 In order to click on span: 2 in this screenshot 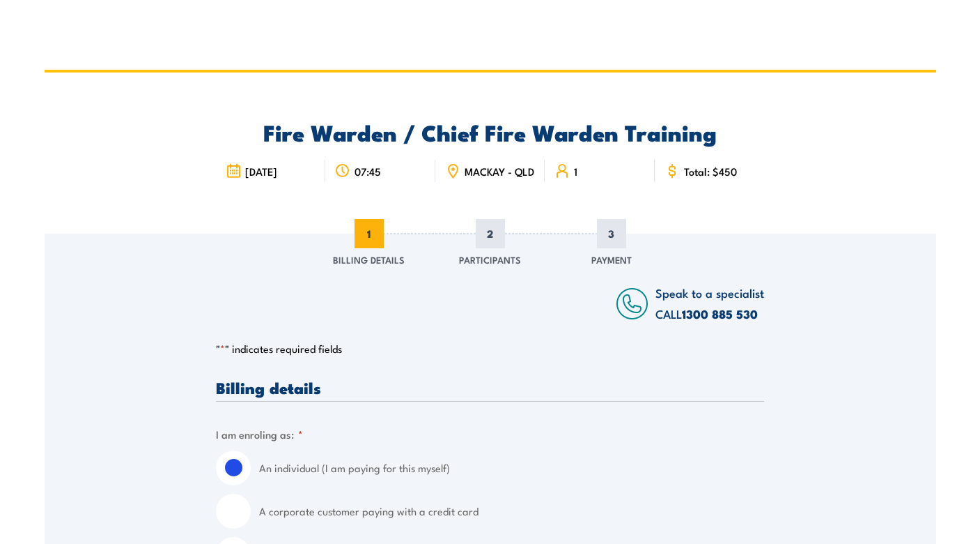, I will do `click(491, 234)`.